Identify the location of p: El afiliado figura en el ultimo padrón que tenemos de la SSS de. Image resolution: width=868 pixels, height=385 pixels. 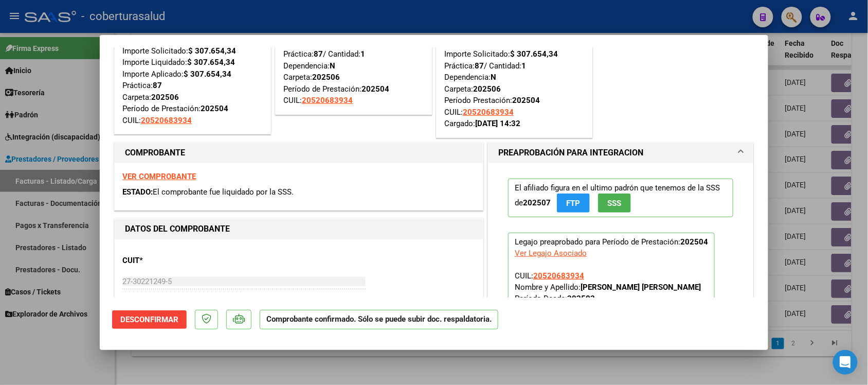
(621, 197).